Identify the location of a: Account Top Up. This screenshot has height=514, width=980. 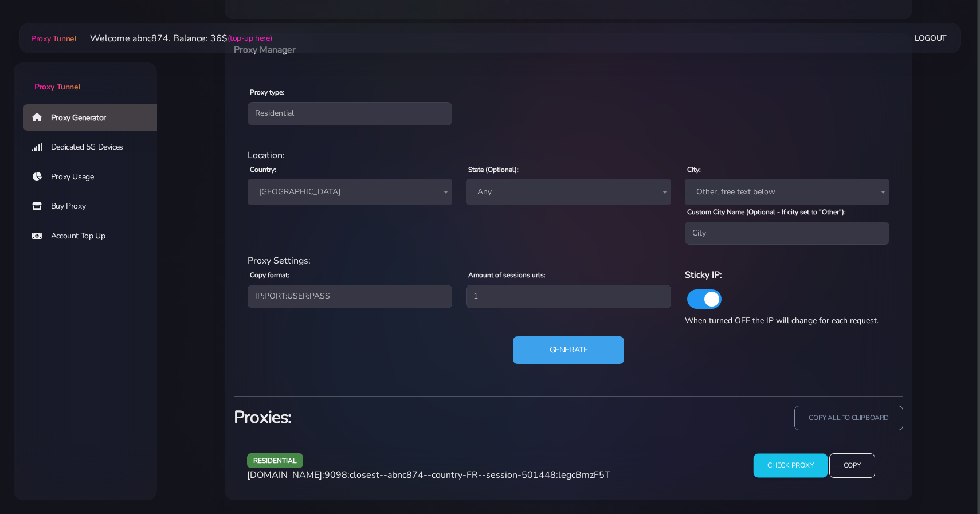
(95, 236).